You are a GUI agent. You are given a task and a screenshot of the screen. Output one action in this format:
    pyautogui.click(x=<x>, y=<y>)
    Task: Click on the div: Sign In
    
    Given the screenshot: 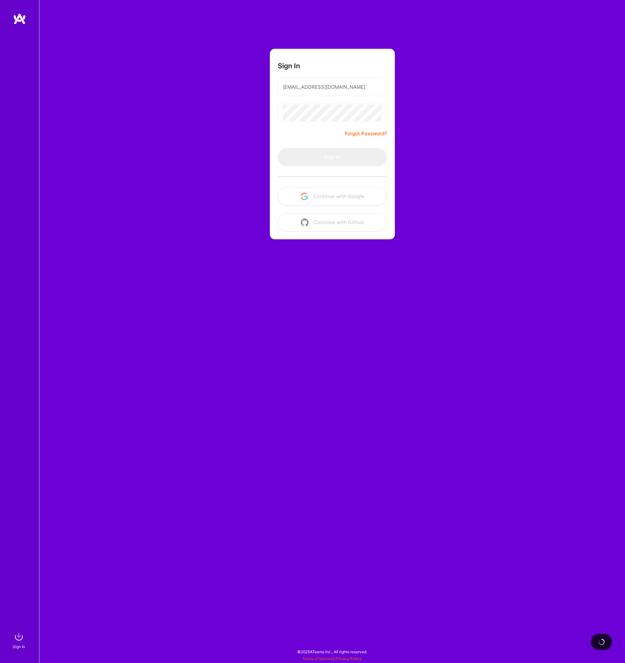 What is the action you would take?
    pyautogui.click(x=19, y=647)
    